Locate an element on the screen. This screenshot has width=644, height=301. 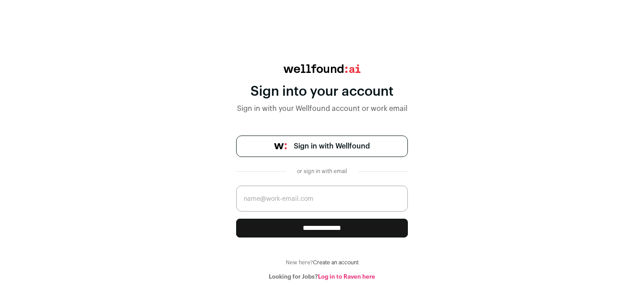
div: or sign in with email is located at coordinates (322, 171).